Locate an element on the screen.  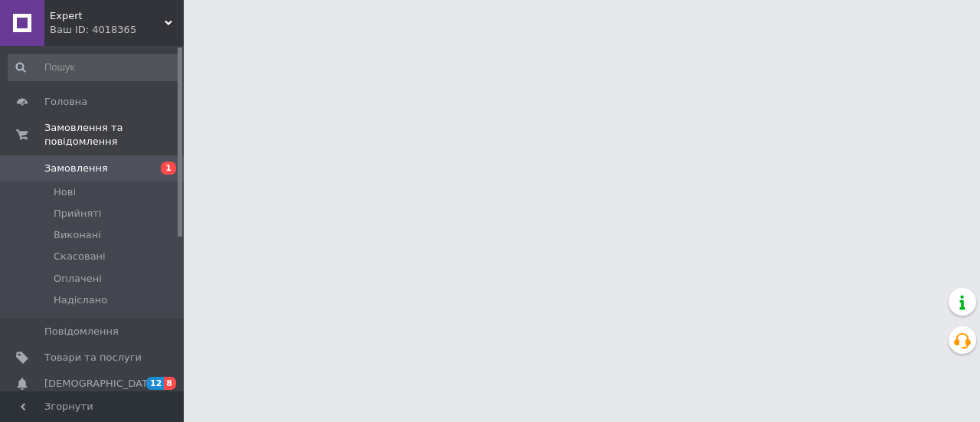
span: 12 is located at coordinates (154, 383).